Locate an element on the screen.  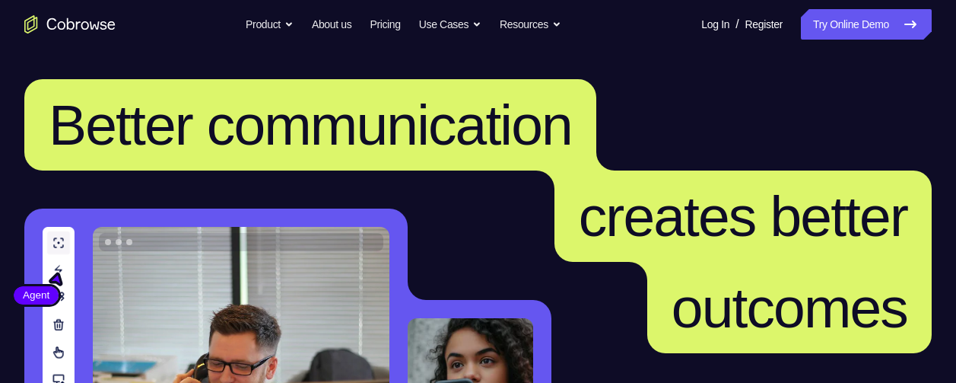
a: Log In is located at coordinates (715, 24).